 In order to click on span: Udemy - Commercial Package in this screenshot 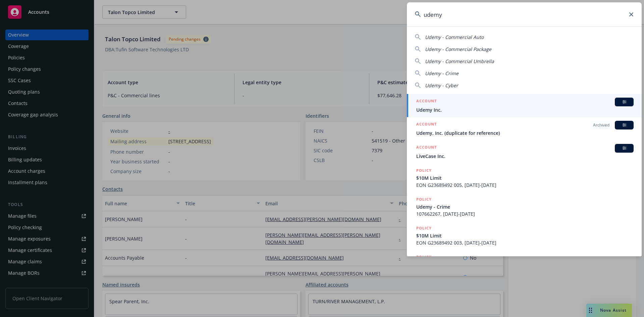, I will do `click(458, 49)`.